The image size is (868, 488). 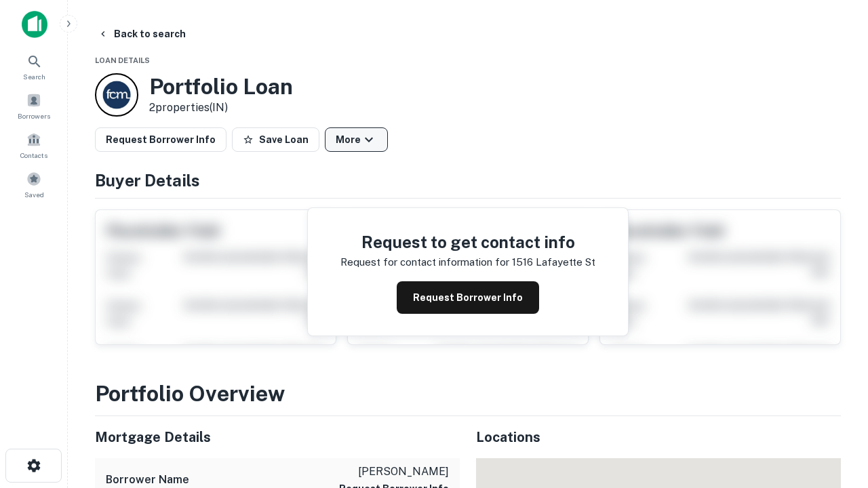 What do you see at coordinates (34, 67) in the screenshot?
I see `div: Search` at bounding box center [34, 67].